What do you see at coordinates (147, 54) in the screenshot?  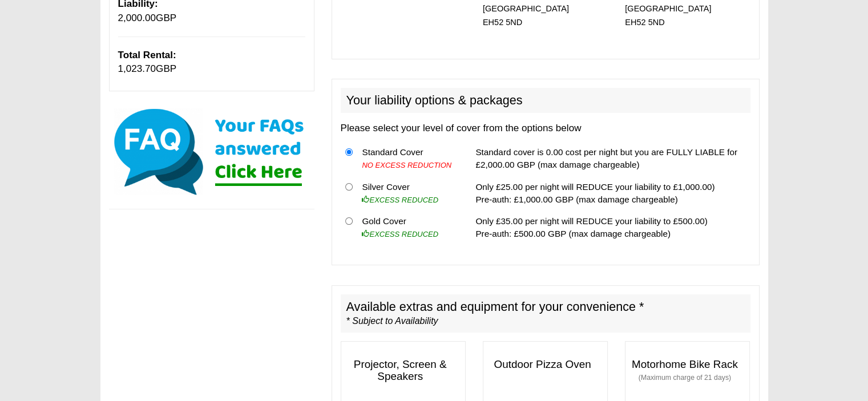 I see `b: Total Rental:` at bounding box center [147, 54].